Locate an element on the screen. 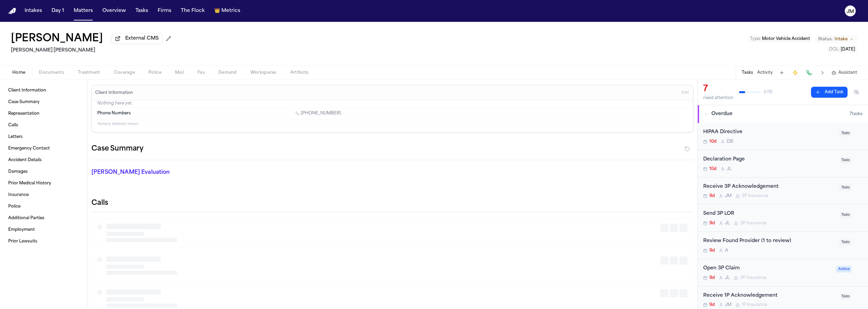 The width and height of the screenshot is (868, 309). button: Assistant is located at coordinates (844, 72).